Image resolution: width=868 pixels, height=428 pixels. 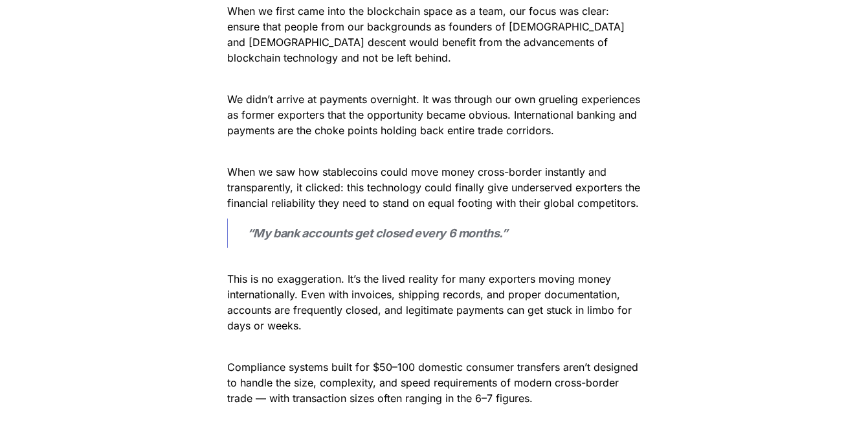 I want to click on span: Compliance systems built for $50–100 domestic consumer transfers aren’t designed to handle the si..., so click(x=434, y=382).